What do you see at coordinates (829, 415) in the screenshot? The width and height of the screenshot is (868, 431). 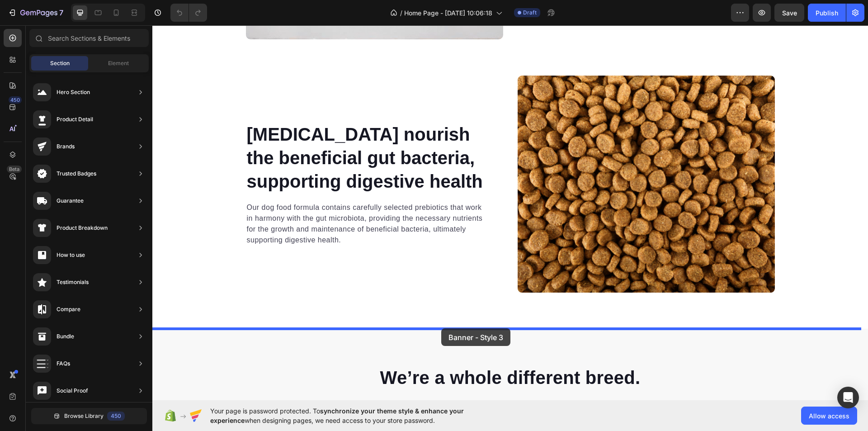 I see `span: Allow access` at bounding box center [829, 415].